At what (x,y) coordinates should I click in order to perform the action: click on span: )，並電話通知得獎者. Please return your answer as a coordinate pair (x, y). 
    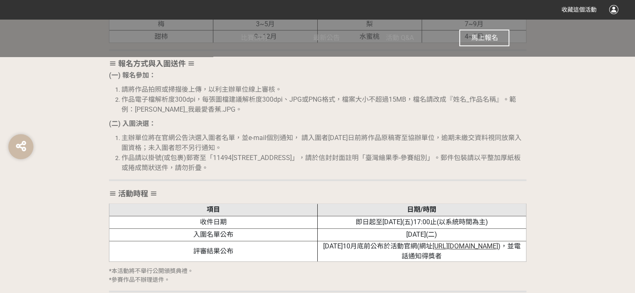
    Looking at the image, I should click on (461, 251).